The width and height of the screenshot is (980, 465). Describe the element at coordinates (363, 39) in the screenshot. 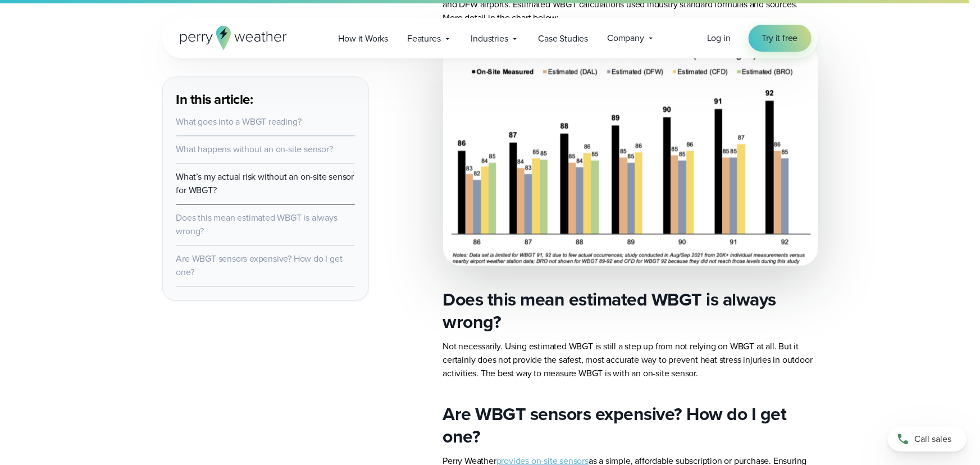

I see `span: How it Works` at that location.